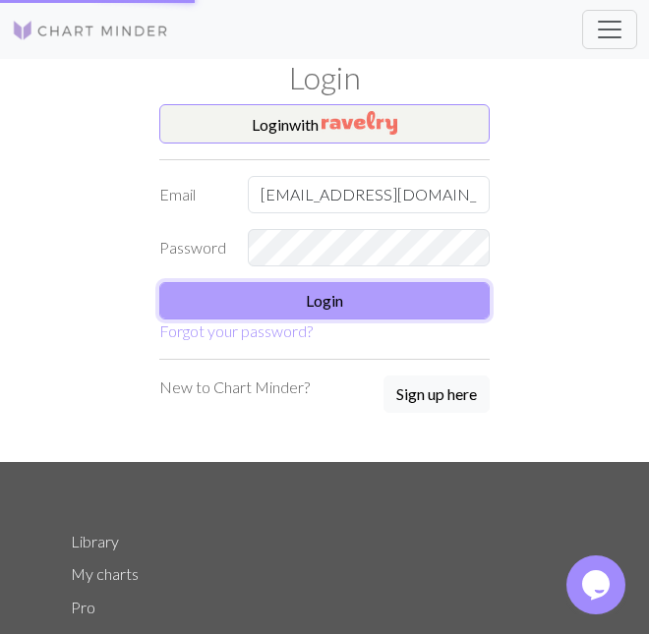  What do you see at coordinates (104, 573) in the screenshot?
I see `a: My charts` at bounding box center [104, 573].